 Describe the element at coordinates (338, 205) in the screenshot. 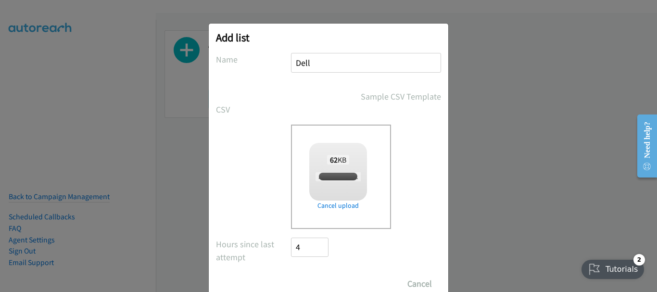

I see `a: Cancel upload` at that location.